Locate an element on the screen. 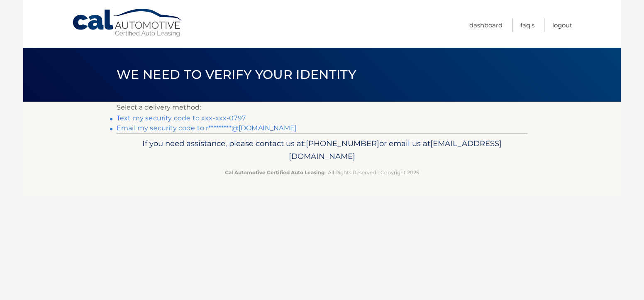 This screenshot has height=300, width=644. p: Select a delivery method: is located at coordinates (322, 108).